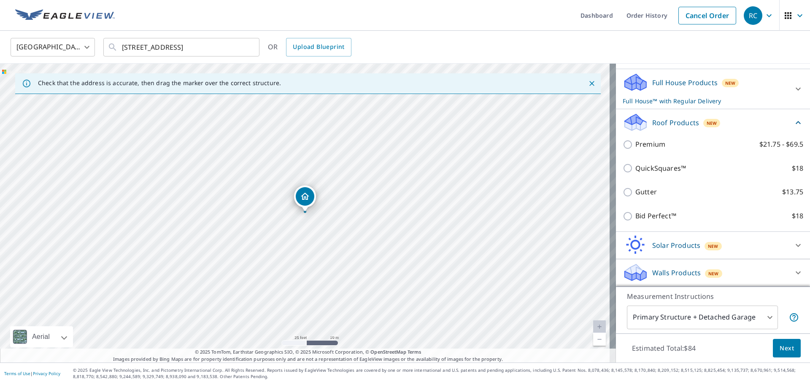 The width and height of the screenshot is (810, 384). Describe the element at coordinates (650, 144) in the screenshot. I see `p: Premium` at that location.